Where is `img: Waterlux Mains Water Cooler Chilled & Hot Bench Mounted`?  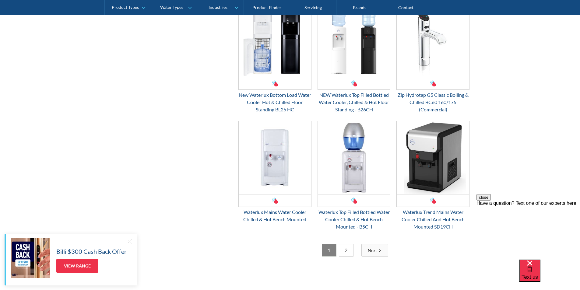
img: Waterlux Mains Water Cooler Chilled & Hot Bench Mounted is located at coordinates (275, 158).